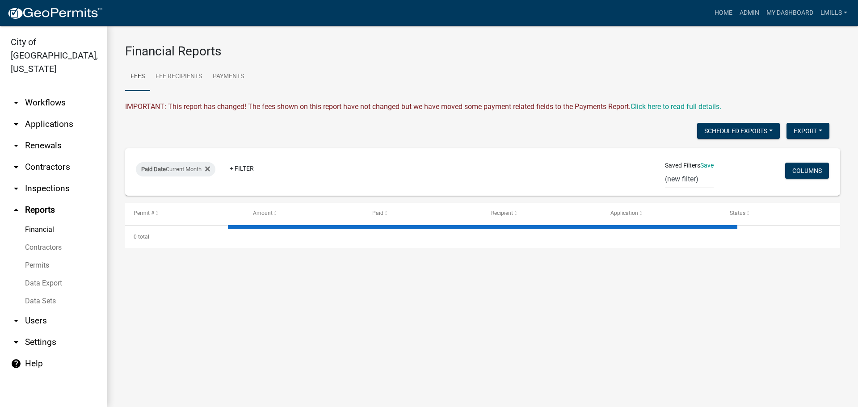  I want to click on a: Home, so click(723, 13).